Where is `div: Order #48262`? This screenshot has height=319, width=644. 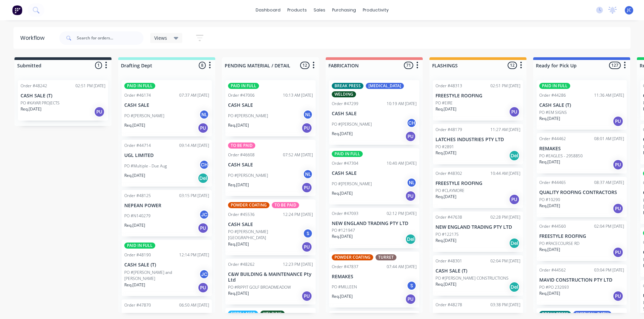
div: Order #48262 is located at coordinates (241, 264).